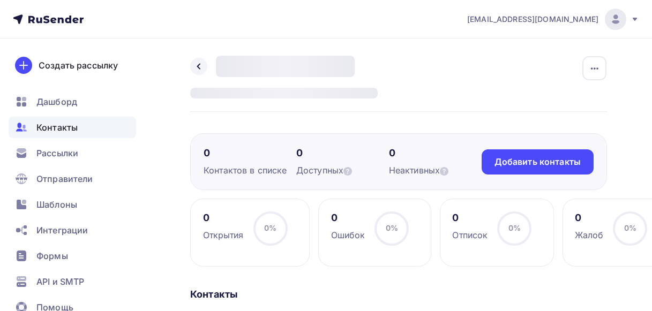  What do you see at coordinates (57, 102) in the screenshot?
I see `span: Дашборд` at bounding box center [57, 102].